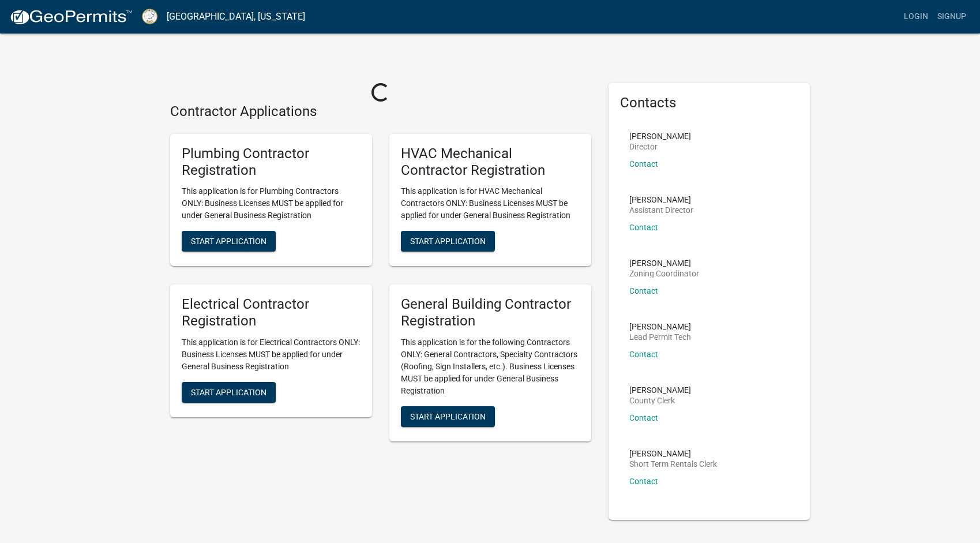 This screenshot has height=543, width=980. Describe the element at coordinates (951, 17) in the screenshot. I see `a: Signup` at that location.